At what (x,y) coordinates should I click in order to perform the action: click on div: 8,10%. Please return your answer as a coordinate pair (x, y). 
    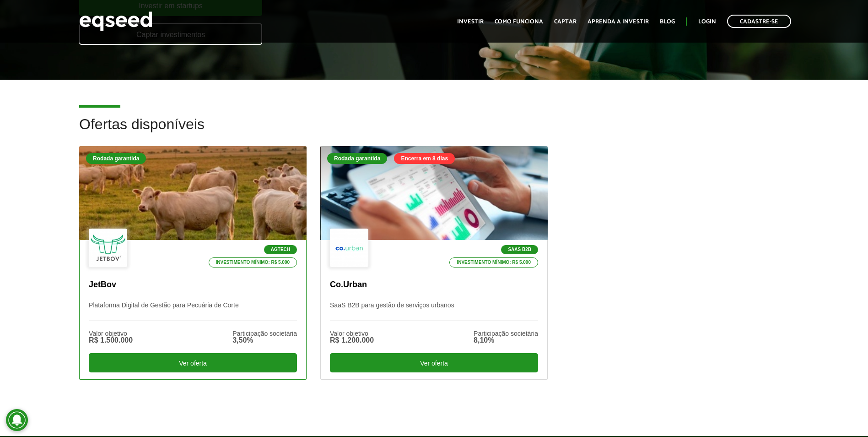
    Looking at the image, I should click on (505, 340).